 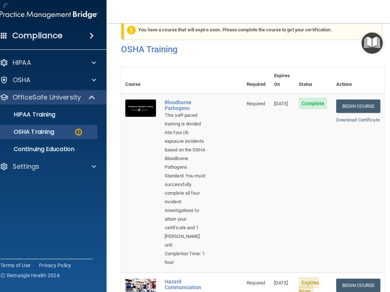 I want to click on p: HIPAA, so click(x=22, y=63).